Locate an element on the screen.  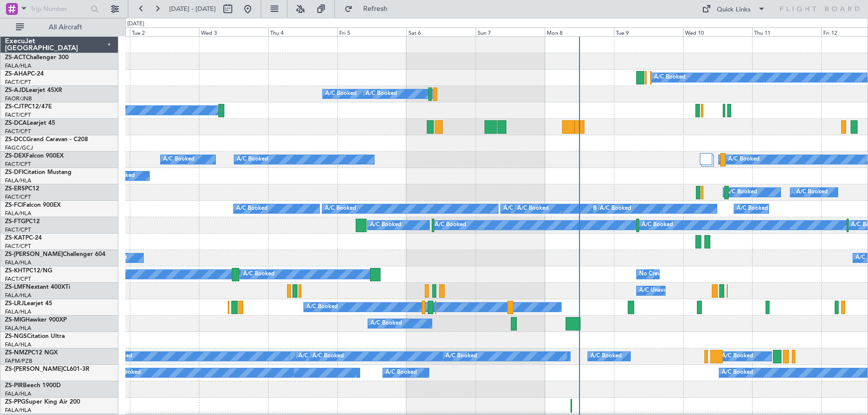
span: ZS-ACT is located at coordinates (16, 58).